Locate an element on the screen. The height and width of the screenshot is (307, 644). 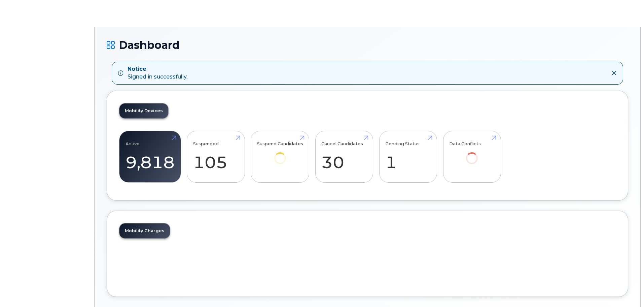
a: Active 9,818 is located at coordinates (150, 157).